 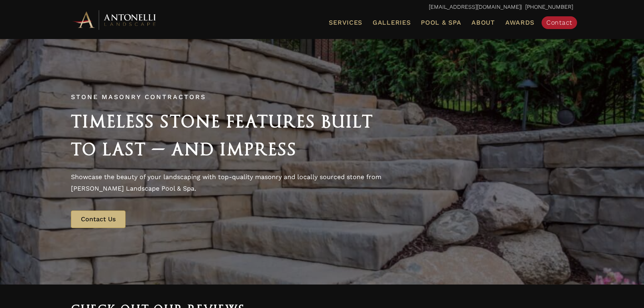 I want to click on span: Stone Masonry Contractors, so click(x=138, y=97).